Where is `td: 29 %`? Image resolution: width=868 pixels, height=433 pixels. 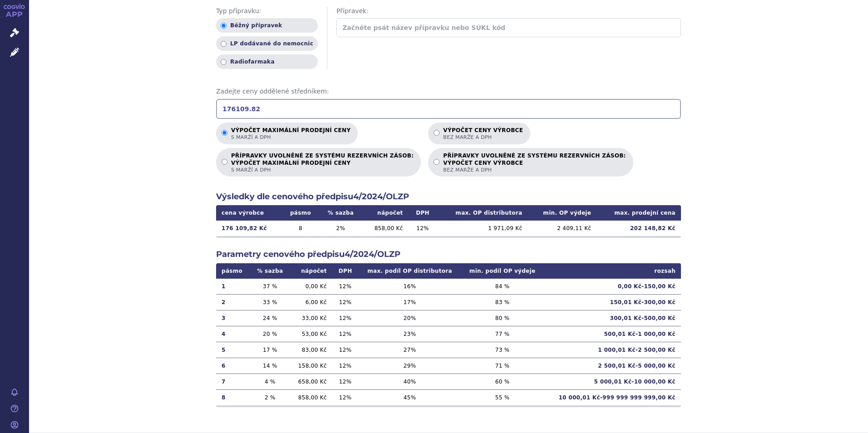 td: 29 % is located at coordinates (410, 365).